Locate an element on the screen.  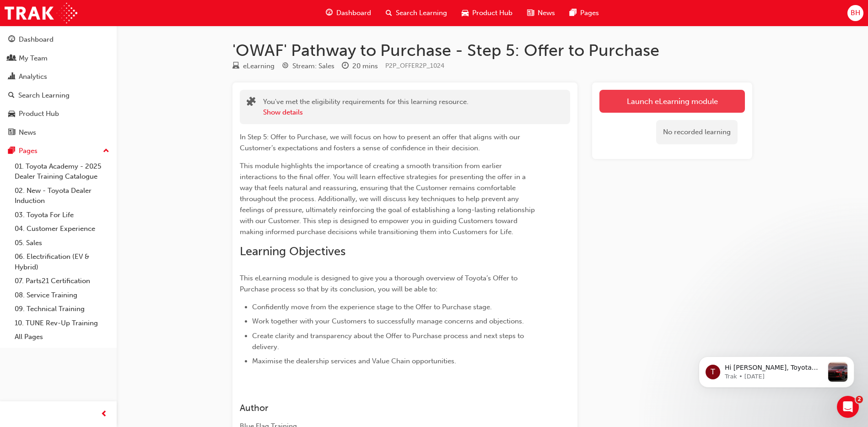
span: This eLearning module is designed to give you a thorough overview of Toyota’s Offer to Purchase p... is located at coordinates (380, 283).